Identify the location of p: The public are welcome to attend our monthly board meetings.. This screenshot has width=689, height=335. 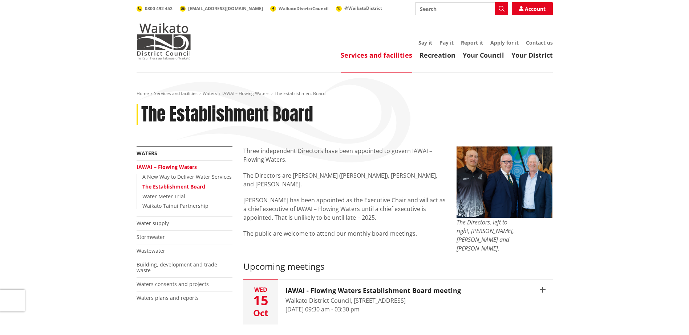
(345, 234).